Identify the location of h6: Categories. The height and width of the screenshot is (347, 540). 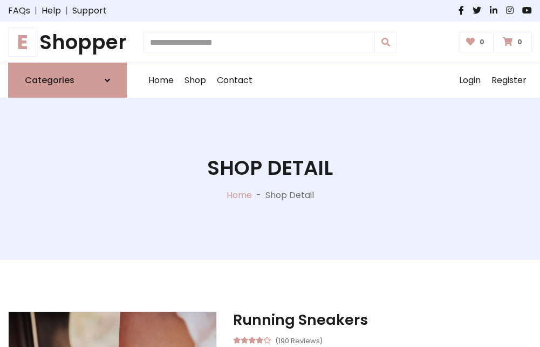
(50, 80).